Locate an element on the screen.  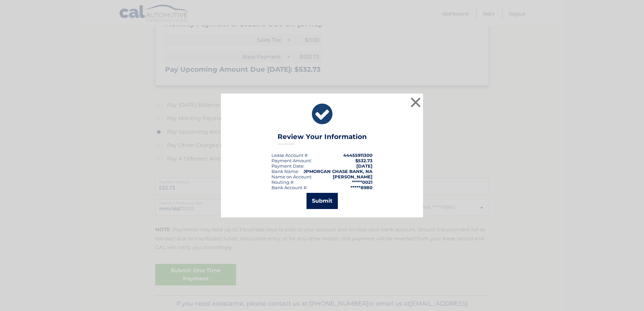
div: Bank Name: is located at coordinates (285, 172).